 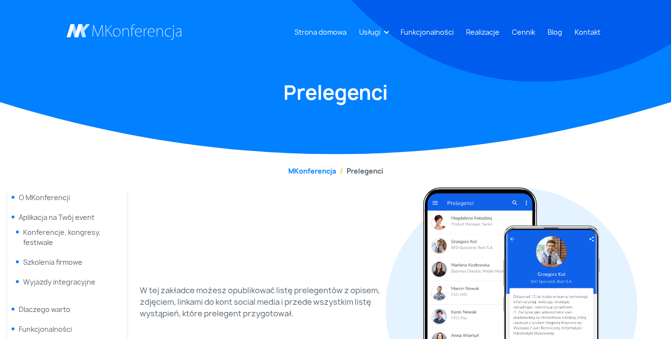 I want to click on a: Strona domowa, so click(x=321, y=32).